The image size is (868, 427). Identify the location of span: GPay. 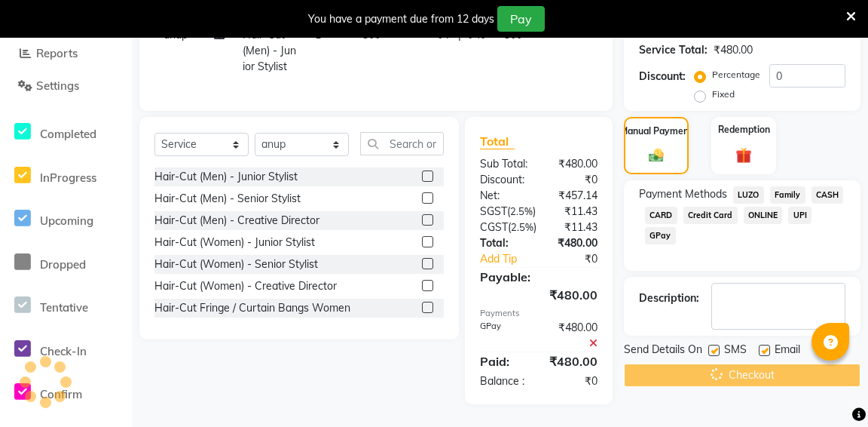
(660, 235).